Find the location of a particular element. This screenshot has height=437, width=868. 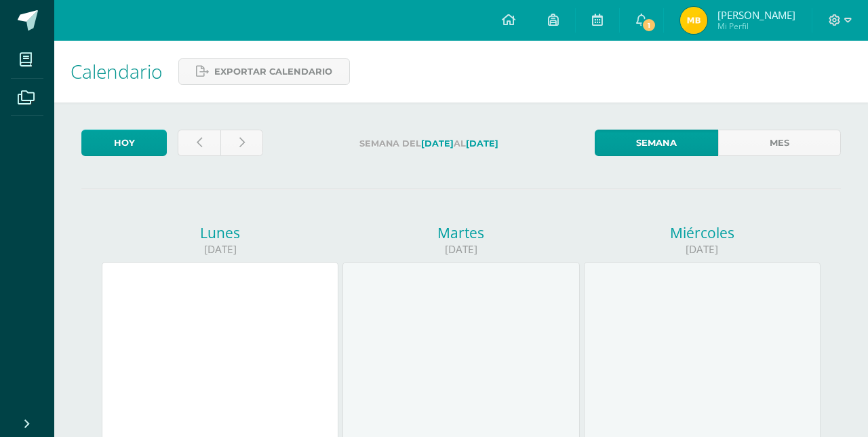

a: Hoy is located at coordinates (124, 143).